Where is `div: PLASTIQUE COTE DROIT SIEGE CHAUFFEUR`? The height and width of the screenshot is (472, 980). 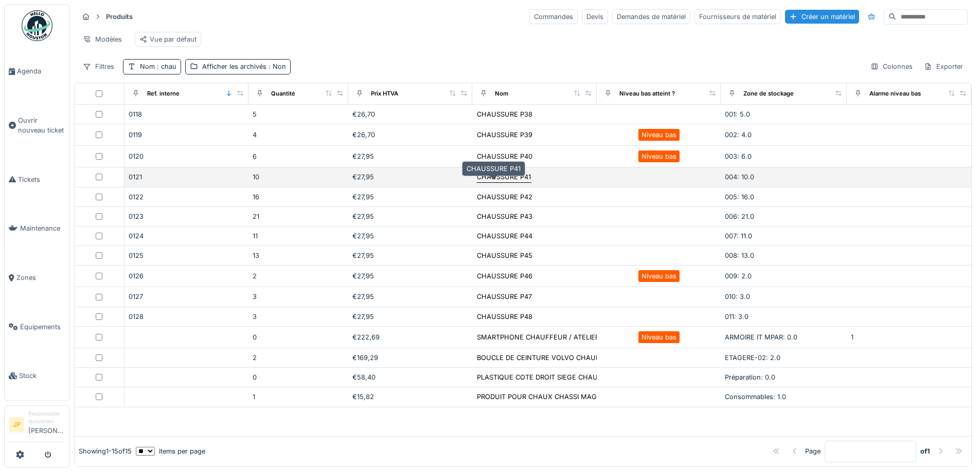
div: PLASTIQUE COTE DROIT SIEGE CHAUFFEUR is located at coordinates (548, 377).